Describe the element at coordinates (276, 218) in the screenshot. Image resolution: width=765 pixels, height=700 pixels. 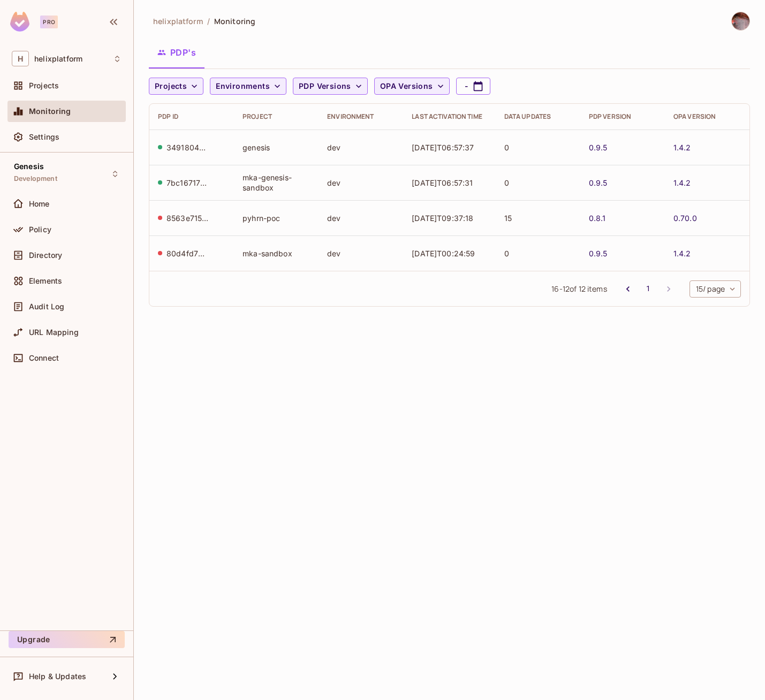
I see `td: pyhrn-poc` at that location.